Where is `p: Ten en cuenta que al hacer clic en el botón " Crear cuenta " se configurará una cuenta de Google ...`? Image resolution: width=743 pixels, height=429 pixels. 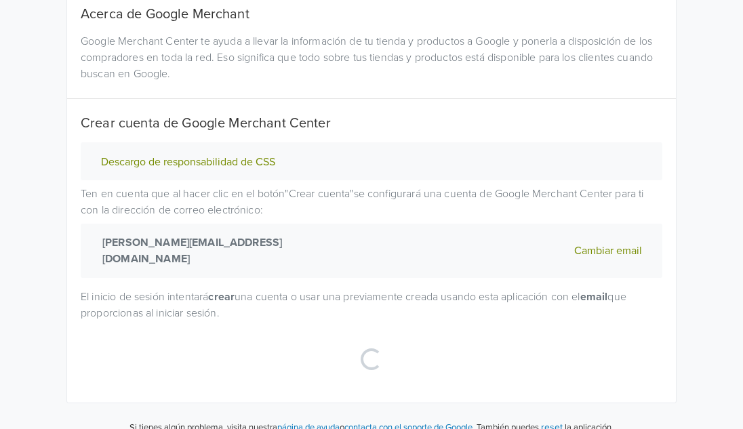
p: Ten en cuenta que al hacer clic en el botón " Crear cuenta " se configurará una cuenta de Google ... is located at coordinates (372, 232).